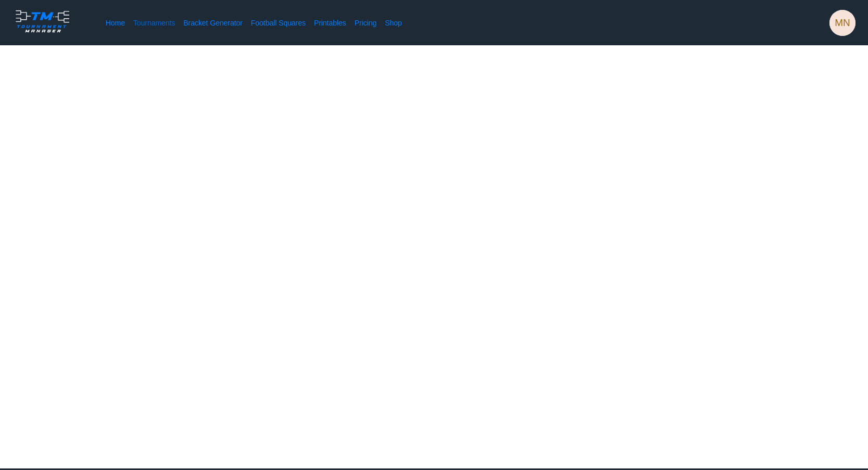 This screenshot has width=868, height=470. I want to click on a: Shop, so click(393, 23).